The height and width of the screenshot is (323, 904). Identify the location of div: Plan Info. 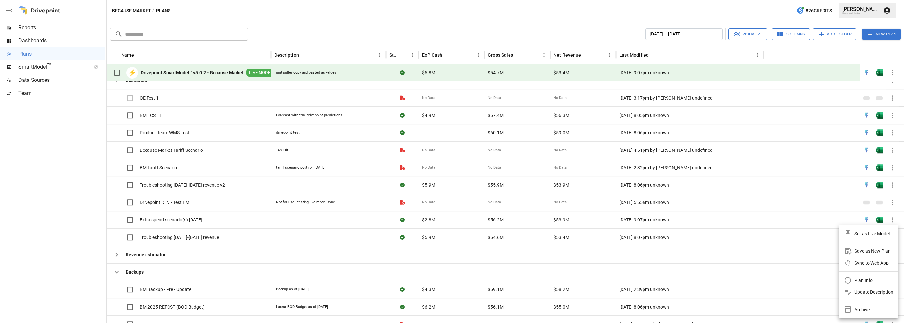
(864, 280).